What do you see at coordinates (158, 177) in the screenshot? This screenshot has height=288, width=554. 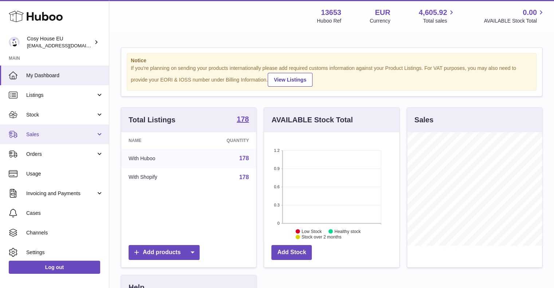 I see `td: With Shopify` at bounding box center [158, 177].